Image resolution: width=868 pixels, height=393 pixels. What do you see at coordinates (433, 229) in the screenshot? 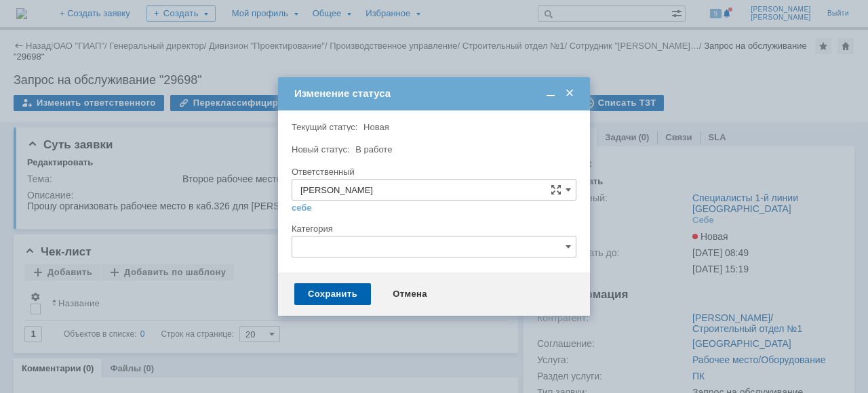
I see `div: Категория` at bounding box center [433, 229].